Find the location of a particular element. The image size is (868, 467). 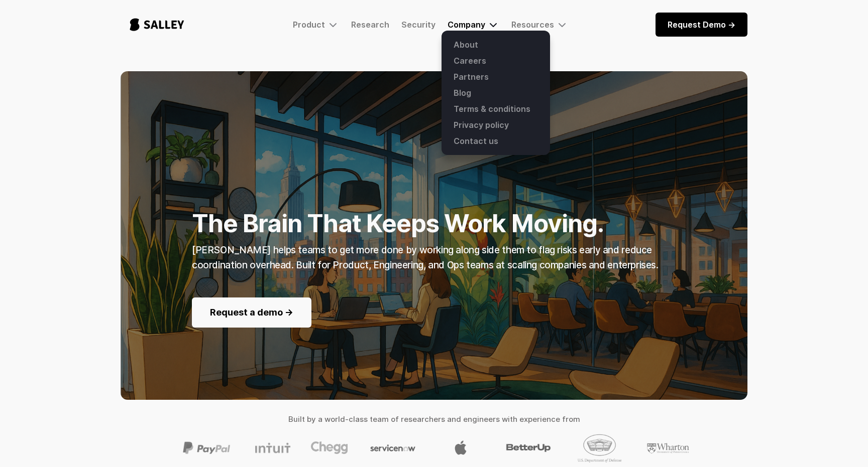

a: Careers is located at coordinates (495, 60).